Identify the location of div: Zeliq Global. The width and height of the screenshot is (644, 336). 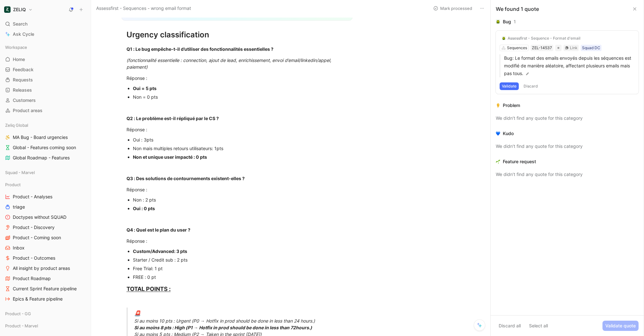
(45, 126).